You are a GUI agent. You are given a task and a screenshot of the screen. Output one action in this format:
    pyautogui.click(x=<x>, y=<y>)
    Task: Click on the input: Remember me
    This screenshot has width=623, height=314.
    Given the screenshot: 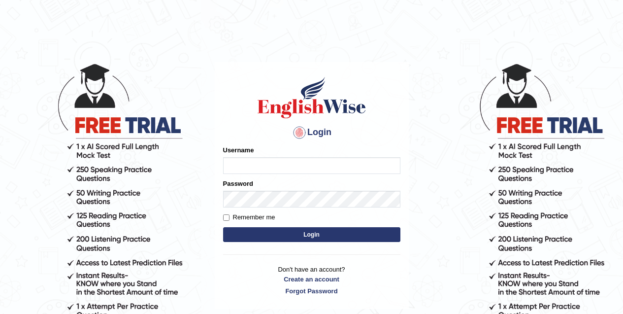 What is the action you would take?
    pyautogui.click(x=226, y=217)
    